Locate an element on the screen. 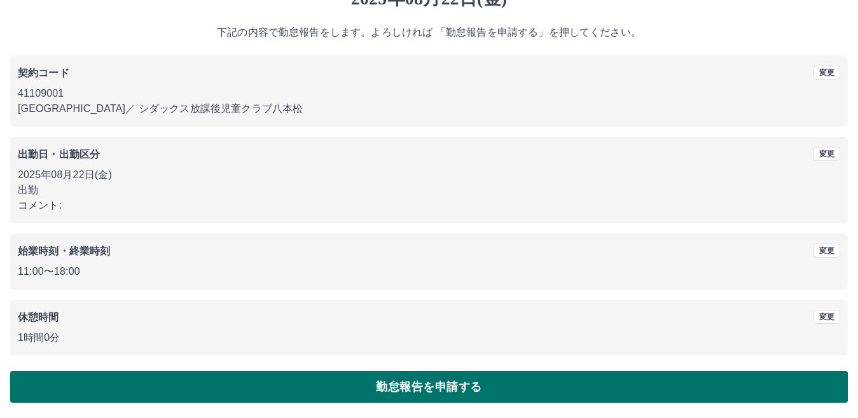 This screenshot has width=858, height=418. p: 下記の内容で勤怠報告をします。よろしければ 「勤怠報告を申請する」を押してください。 is located at coordinates (429, 32).